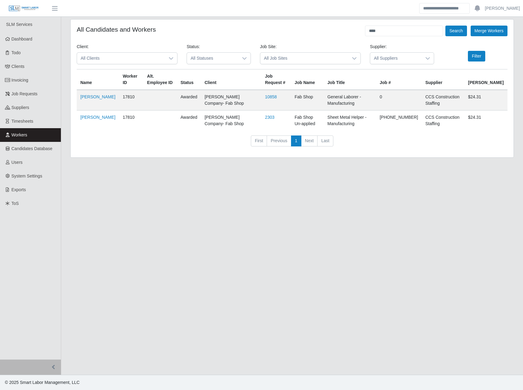  I want to click on td: Fab Shop, so click(307, 100).